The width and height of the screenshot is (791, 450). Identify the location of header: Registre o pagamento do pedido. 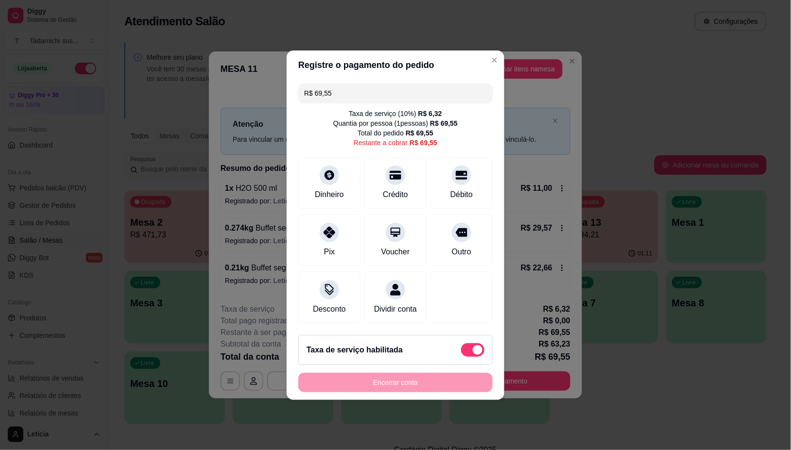
(396, 65).